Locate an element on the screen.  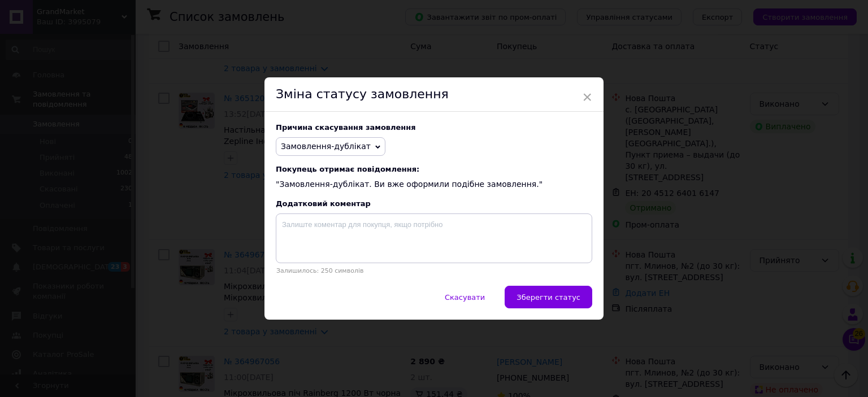
button: Зберегти статус is located at coordinates (548, 297).